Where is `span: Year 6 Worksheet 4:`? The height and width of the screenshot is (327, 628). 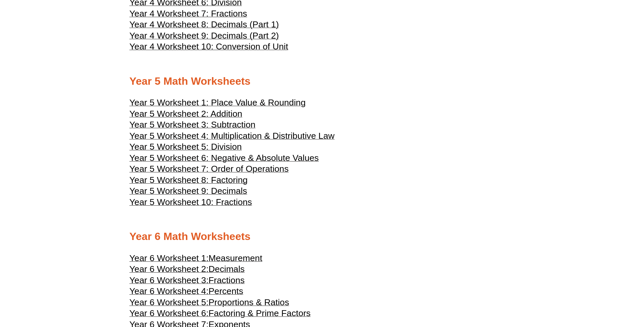
span: Year 6 Worksheet 4: is located at coordinates (169, 291).